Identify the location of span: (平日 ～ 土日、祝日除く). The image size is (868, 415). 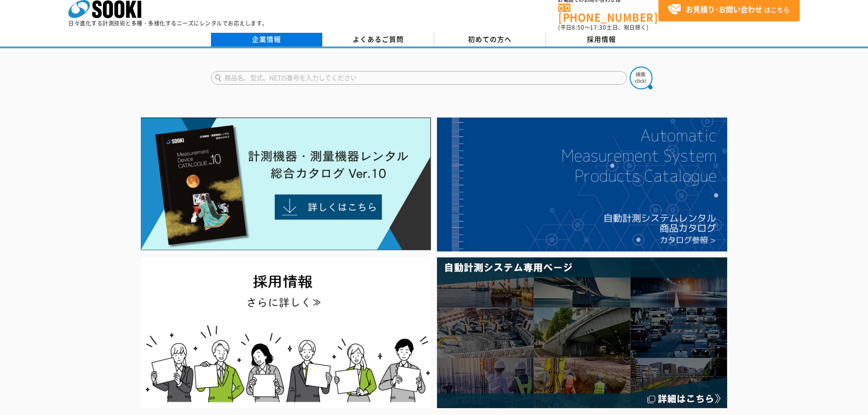
(603, 28).